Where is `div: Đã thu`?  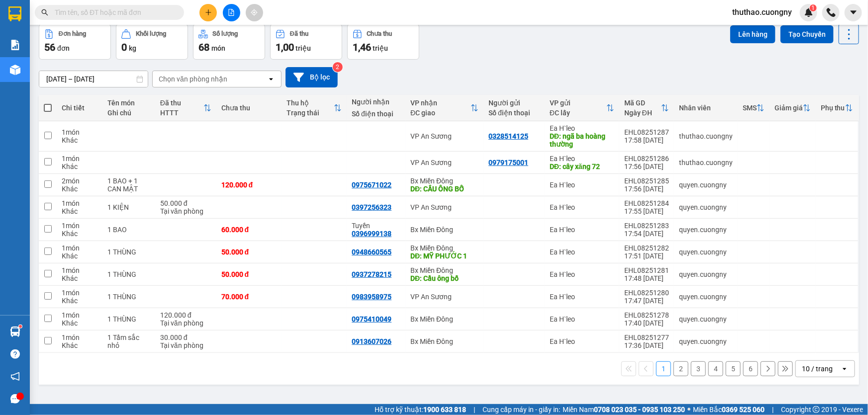
div: Đã thu is located at coordinates (299, 34).